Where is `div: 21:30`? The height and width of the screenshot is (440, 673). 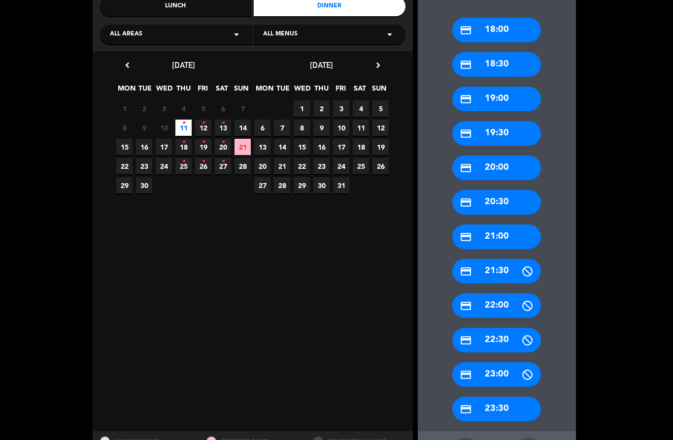 div: 21:30 is located at coordinates (496, 271).